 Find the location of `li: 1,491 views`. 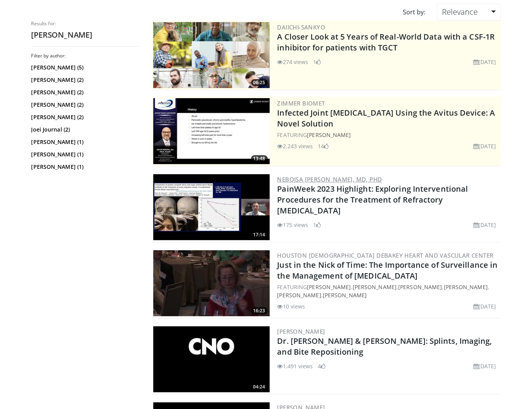

li: 1,491 views is located at coordinates (295, 366).